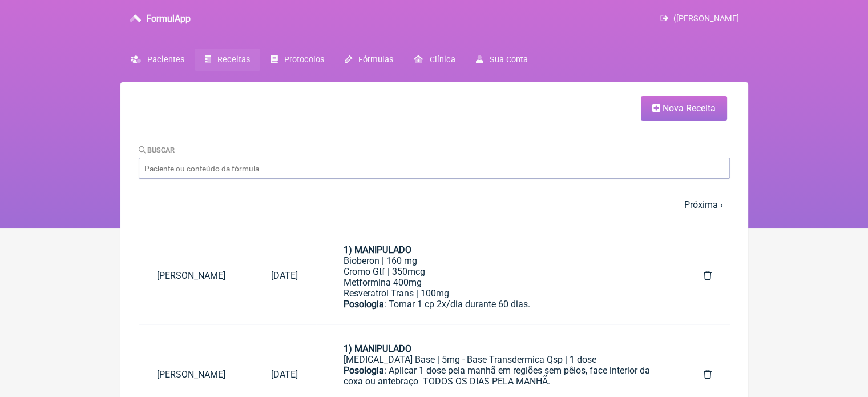  I want to click on a: Receitas, so click(227, 59).